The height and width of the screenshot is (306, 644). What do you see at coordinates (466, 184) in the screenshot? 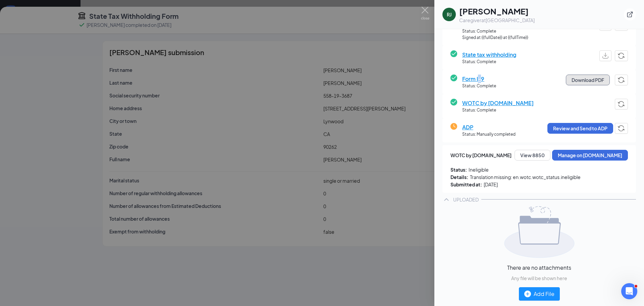
I see `span: Submitted at:` at bounding box center [466, 184].